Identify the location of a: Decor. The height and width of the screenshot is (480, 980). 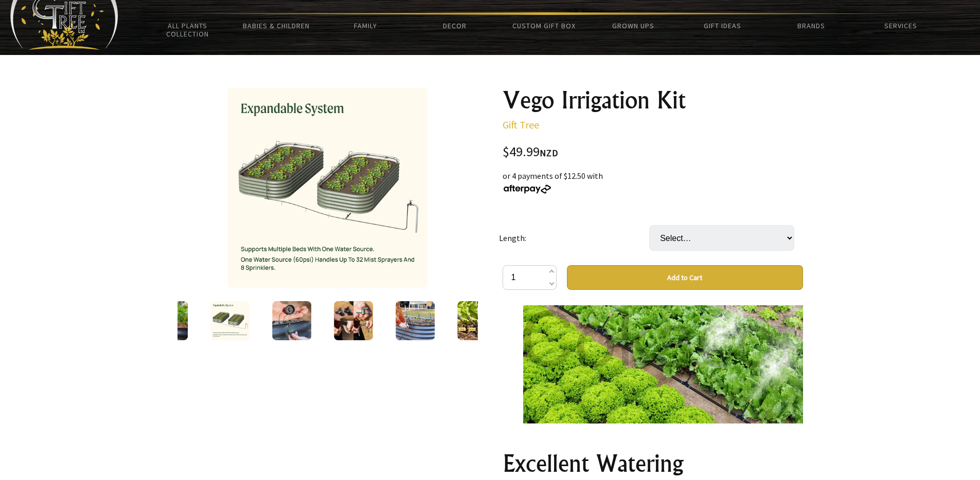
(454, 26).